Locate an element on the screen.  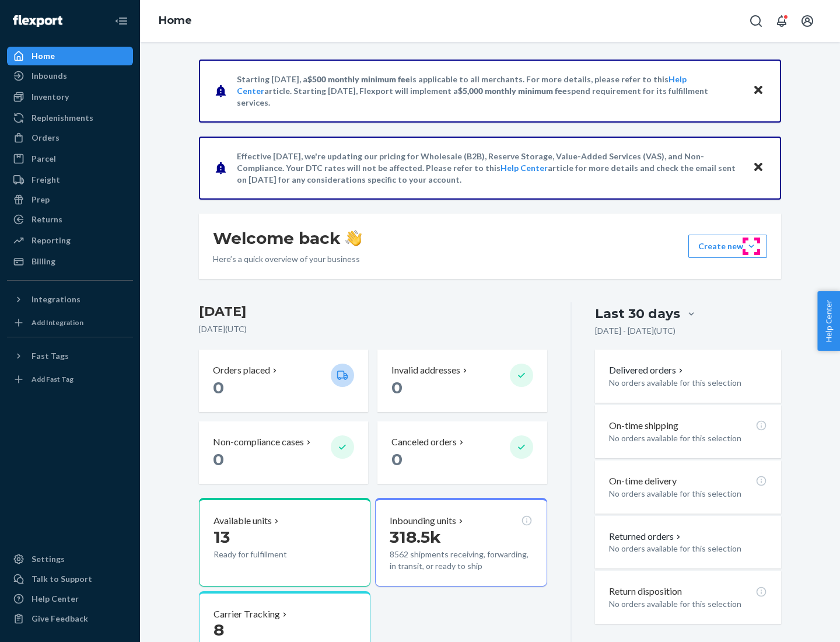
button: Close Navigation is located at coordinates (121, 21).